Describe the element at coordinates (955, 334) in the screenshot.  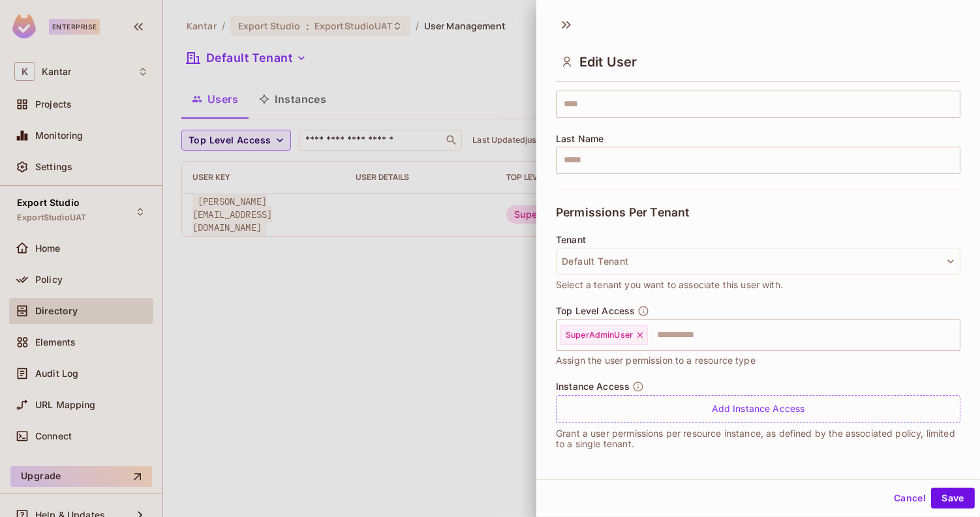
I see `button: Open` at that location.